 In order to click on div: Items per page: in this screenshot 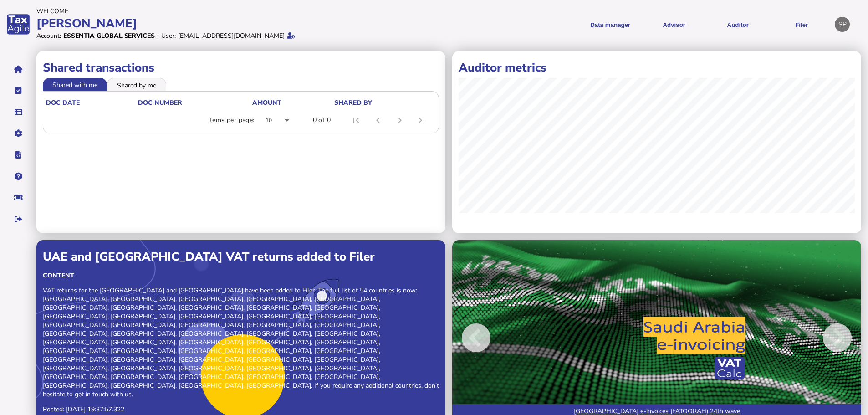, I will do `click(231, 120)`.